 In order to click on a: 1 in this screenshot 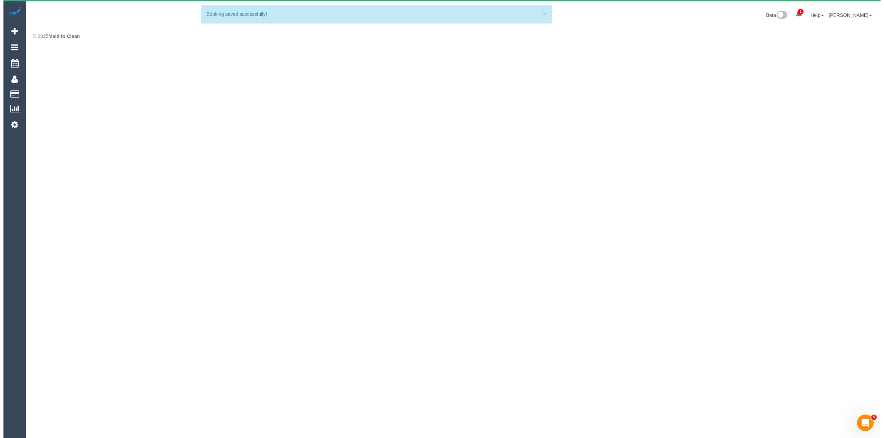, I will do `click(795, 15)`.